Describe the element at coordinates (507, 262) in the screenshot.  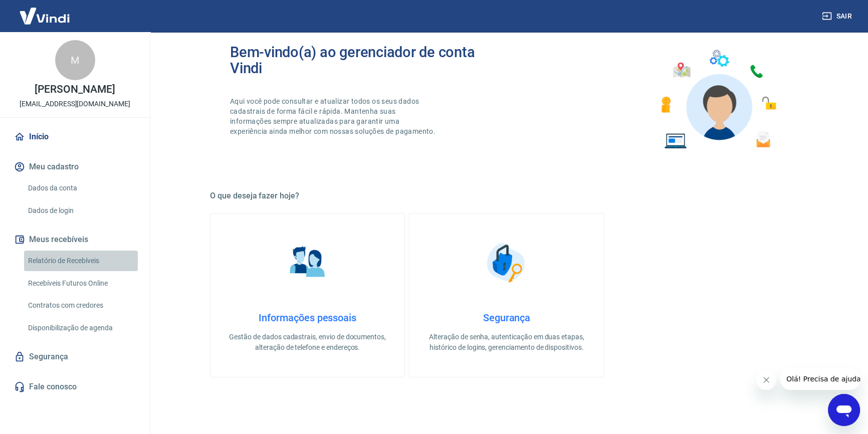
I see `img: Segurança` at that location.